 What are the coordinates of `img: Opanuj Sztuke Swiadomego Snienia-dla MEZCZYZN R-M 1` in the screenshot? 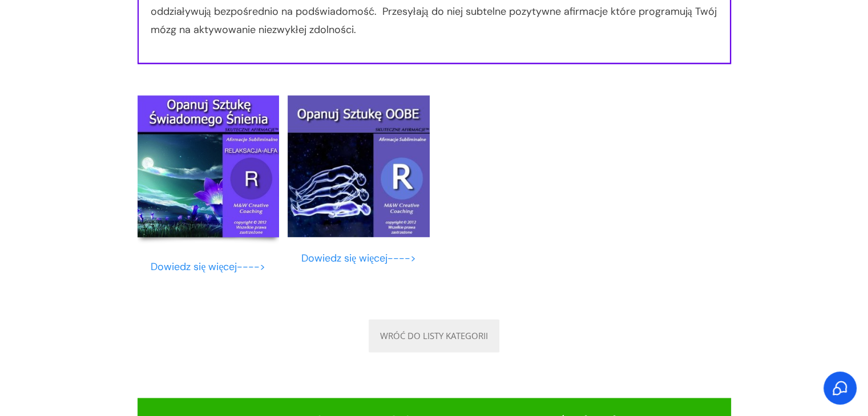 It's located at (208, 166).